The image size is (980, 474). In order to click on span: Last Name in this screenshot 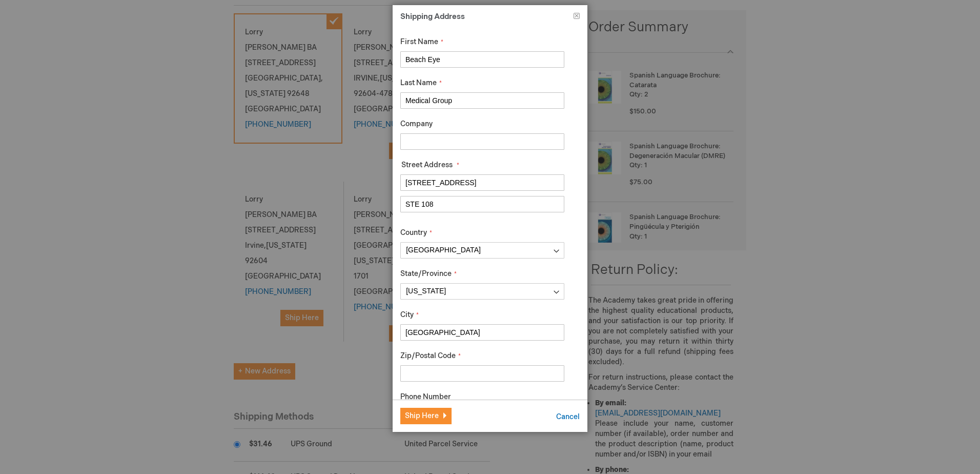, I will do `click(418, 83)`.